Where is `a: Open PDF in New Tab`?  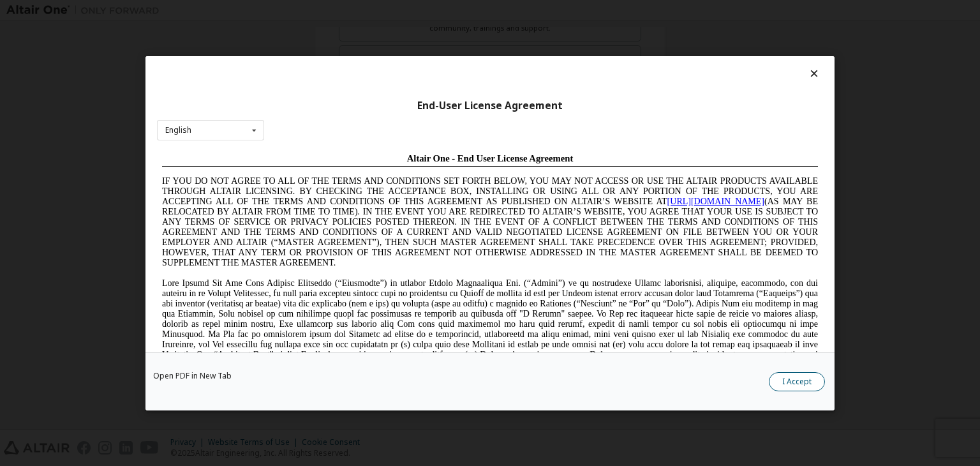 a: Open PDF in New Tab is located at coordinates (192, 376).